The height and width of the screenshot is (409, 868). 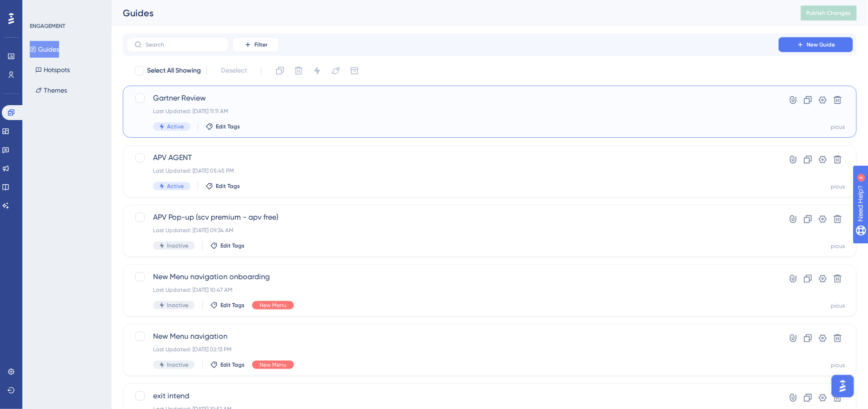 I want to click on span: New Guide, so click(x=821, y=45).